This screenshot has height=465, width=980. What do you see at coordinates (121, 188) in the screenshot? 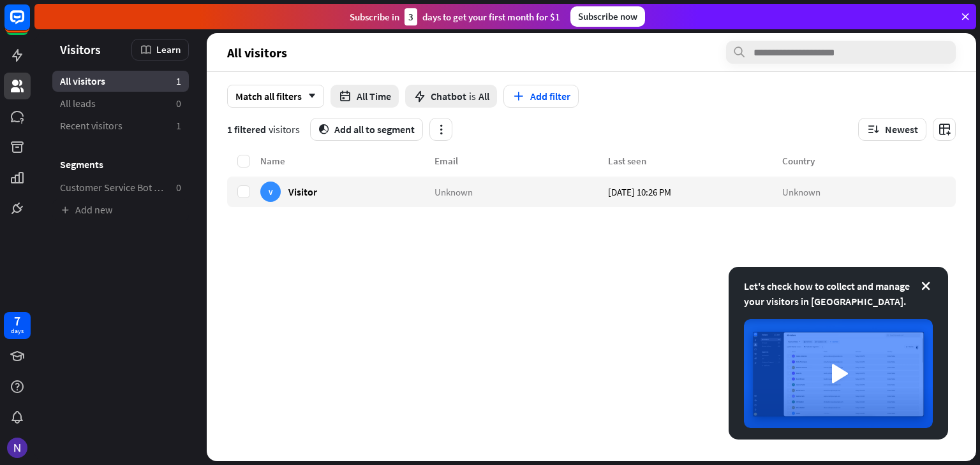
I see `a: Customer Service Bot — Newsletter 0` at bounding box center [121, 188].